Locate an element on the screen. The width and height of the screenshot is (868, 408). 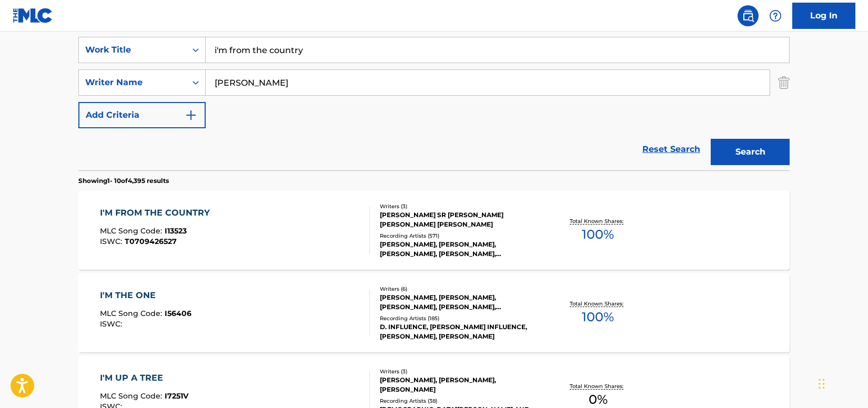
img: 9d2ae6d4665cec9f34b9.svg is located at coordinates (191, 115).